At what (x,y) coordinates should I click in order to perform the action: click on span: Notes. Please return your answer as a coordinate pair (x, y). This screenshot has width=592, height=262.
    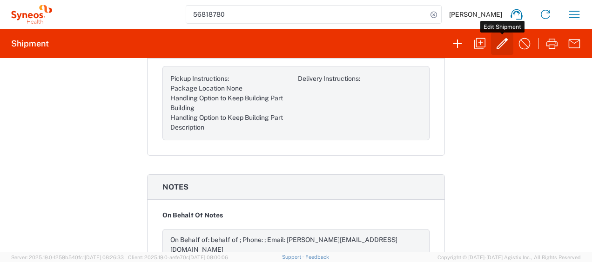
    Looking at the image, I should click on (175, 187).